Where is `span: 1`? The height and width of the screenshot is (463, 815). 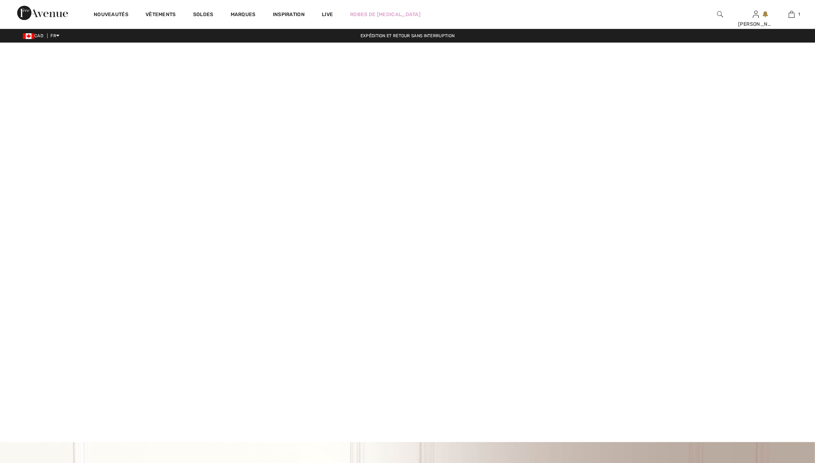 span: 1 is located at coordinates (799, 14).